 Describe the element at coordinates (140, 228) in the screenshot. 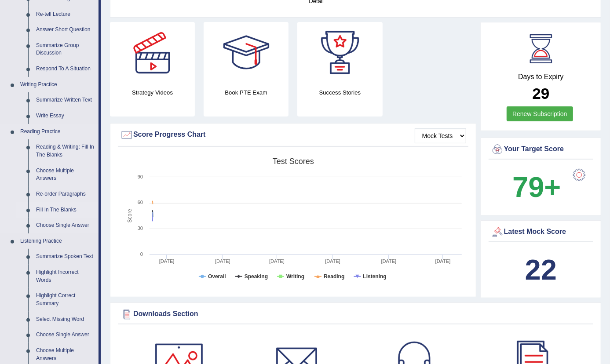

I see `text: 30` at that location.